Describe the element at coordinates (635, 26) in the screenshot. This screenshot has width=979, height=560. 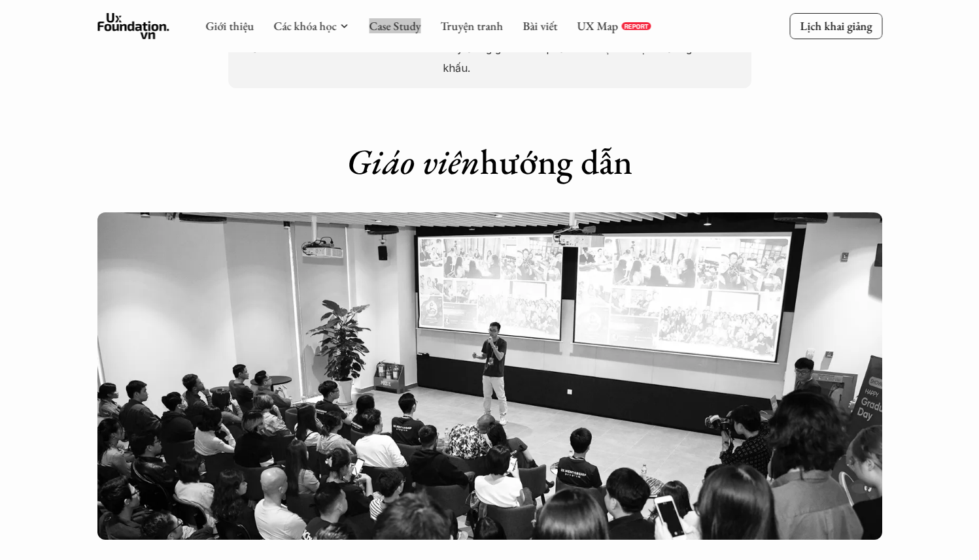
I see `p: REPORT` at that location.